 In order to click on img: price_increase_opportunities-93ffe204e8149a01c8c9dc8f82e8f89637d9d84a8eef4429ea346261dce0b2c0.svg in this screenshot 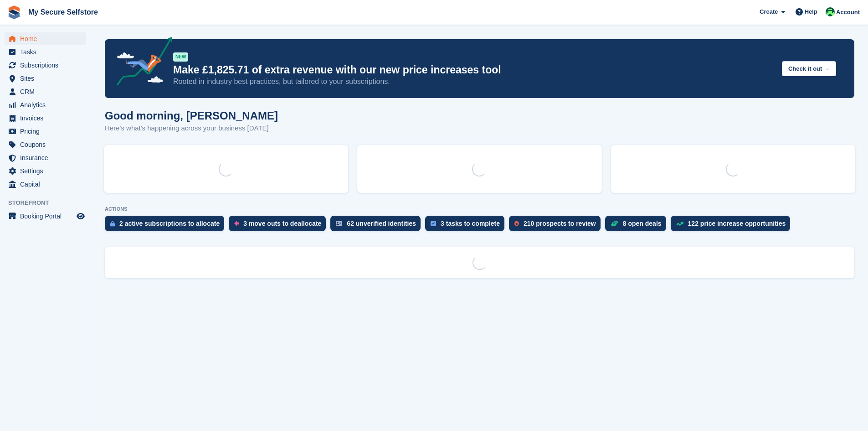, I will do `click(680, 223)`.